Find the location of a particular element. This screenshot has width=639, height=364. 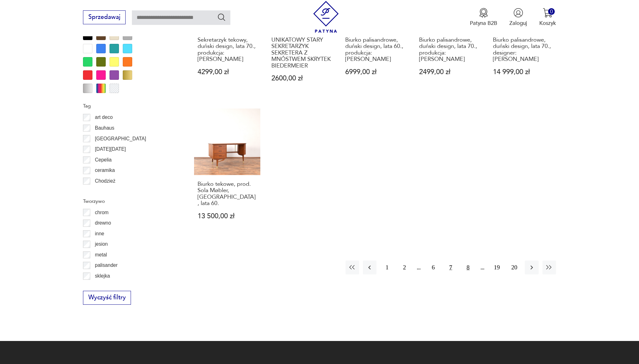

h3: UNIKATOWY STARY SEKRETARZYK SEKRETERA Z MNÓSTWEM SKRYTEK BIEDERMEIER is located at coordinates (301, 53).